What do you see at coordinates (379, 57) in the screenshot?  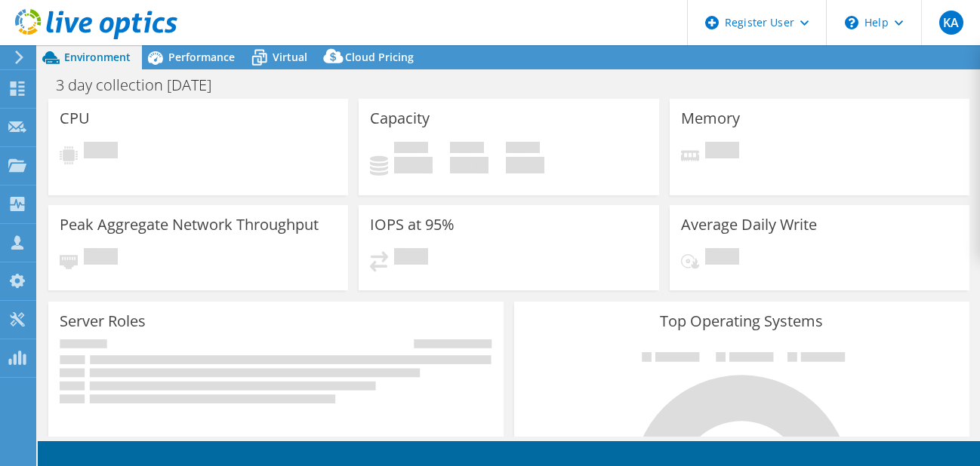 I see `span: Cloud Pricing` at bounding box center [379, 57].